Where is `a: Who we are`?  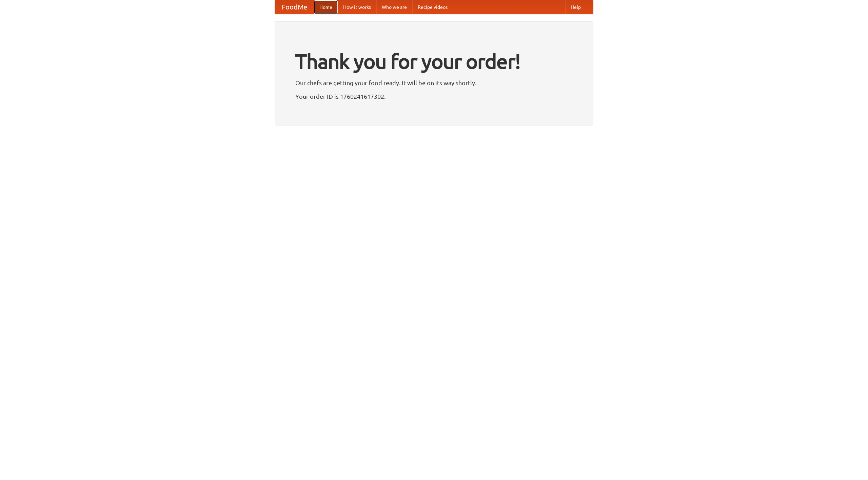 a: Who we are is located at coordinates (394, 7).